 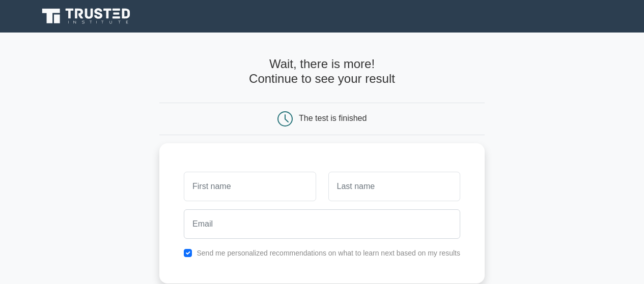 I want to click on input: Last name, so click(x=394, y=187).